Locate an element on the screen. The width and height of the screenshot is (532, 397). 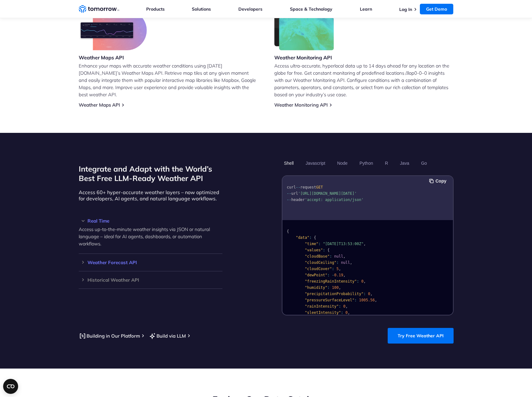
span: 'accept: application/json' is located at coordinates (334, 200).